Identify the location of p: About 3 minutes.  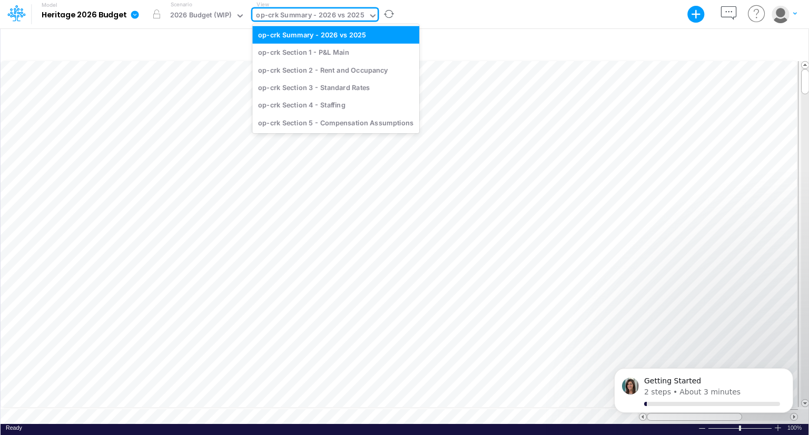
(112, 36).